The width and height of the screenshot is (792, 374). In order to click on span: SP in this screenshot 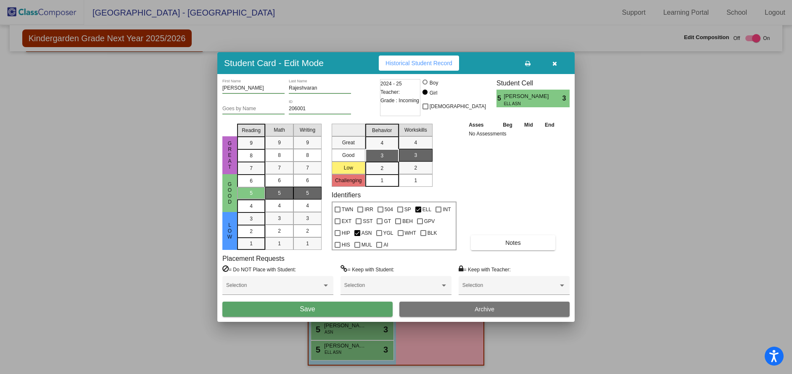, I will do `click(408, 209)`.